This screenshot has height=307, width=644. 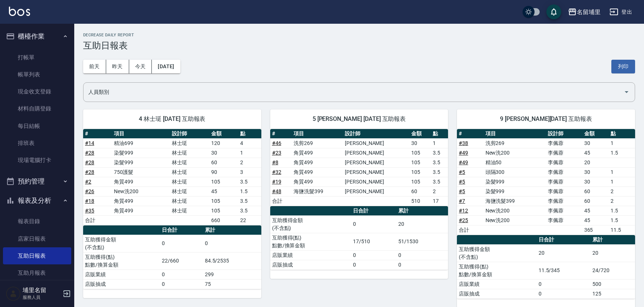 I want to click on a: 報表目錄, so click(x=37, y=221).